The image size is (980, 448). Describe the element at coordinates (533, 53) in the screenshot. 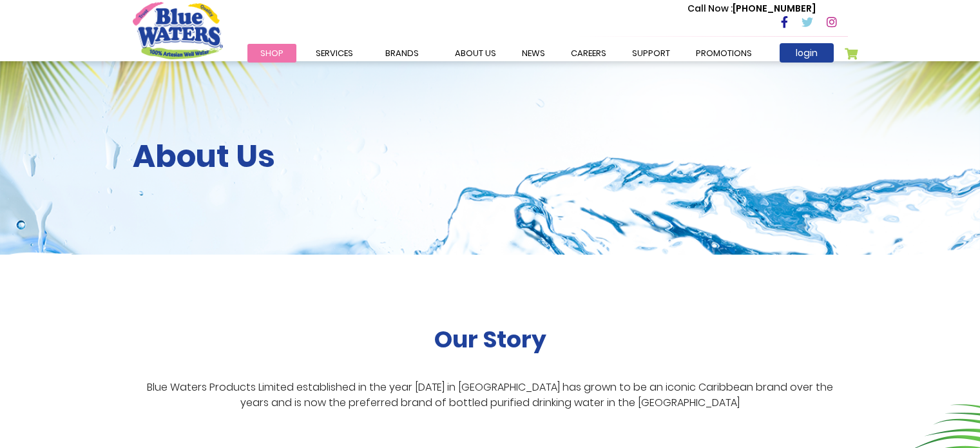

I see `a: News` at that location.